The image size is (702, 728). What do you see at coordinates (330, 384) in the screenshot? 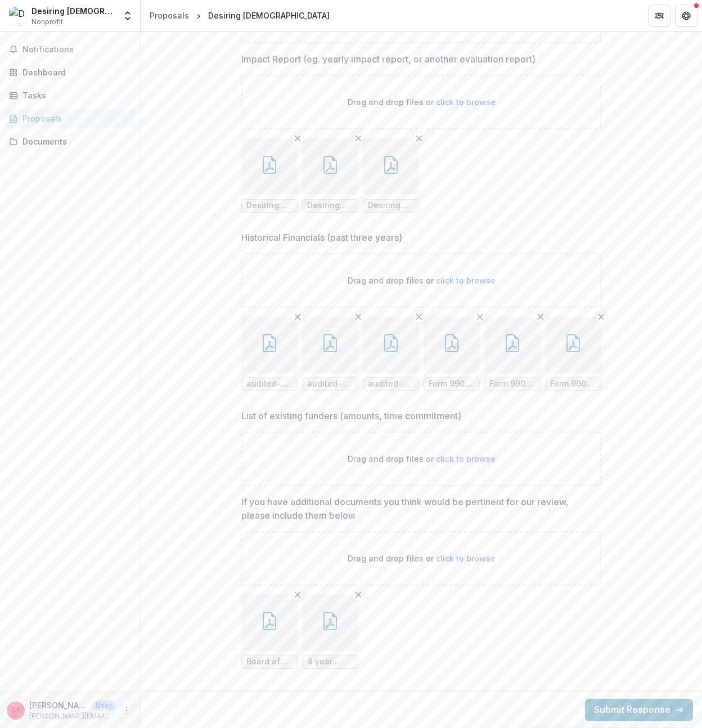
I see `span: audited-financial-statements-2023-en.pdf` at bounding box center [330, 384].